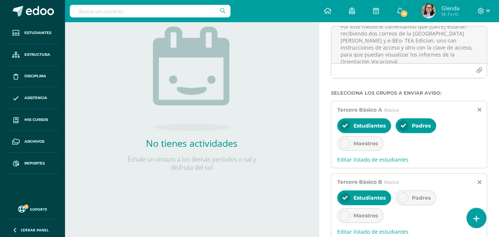 Image resolution: width=499 pixels, height=237 pixels. I want to click on span: Tercero Básico B, so click(360, 182).